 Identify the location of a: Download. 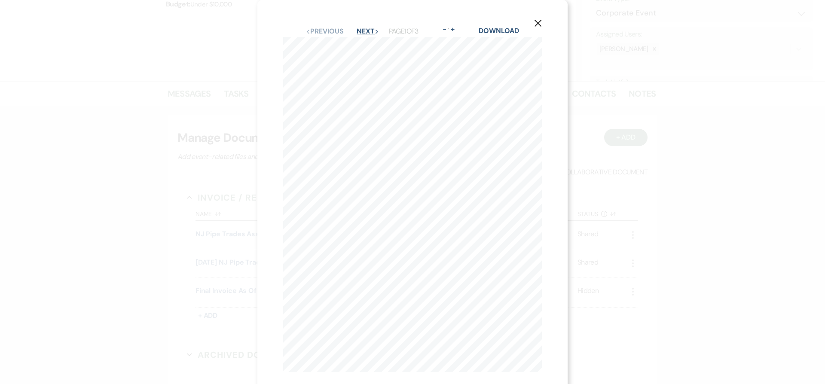
(499, 31).